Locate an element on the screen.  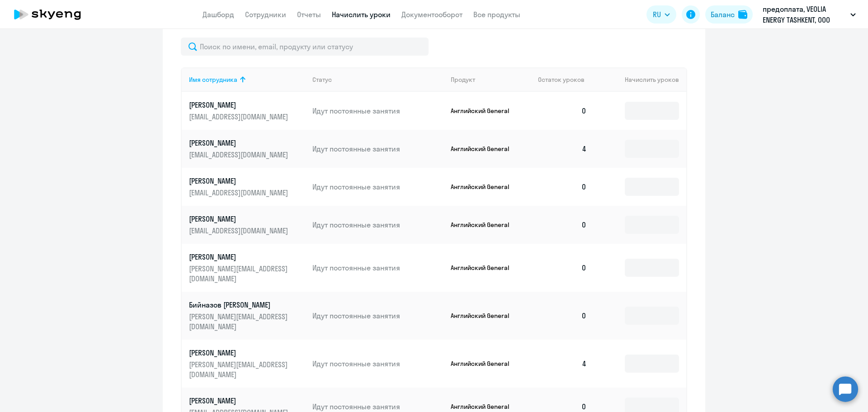
div: Баланс is located at coordinates (722, 14).